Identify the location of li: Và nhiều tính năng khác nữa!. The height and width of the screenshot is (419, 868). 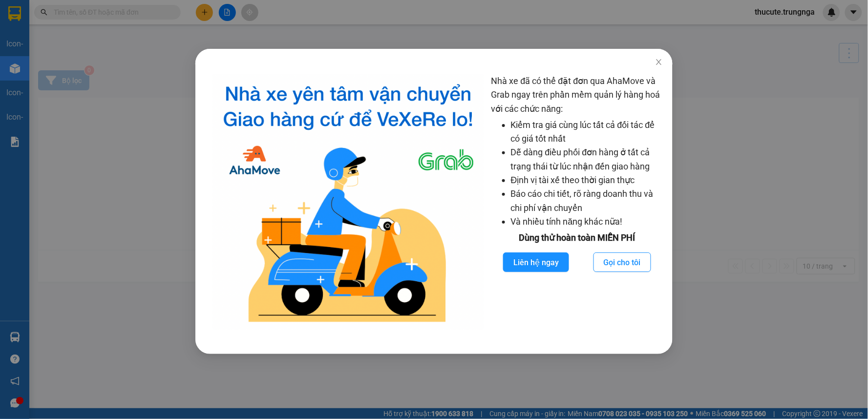
(587, 222).